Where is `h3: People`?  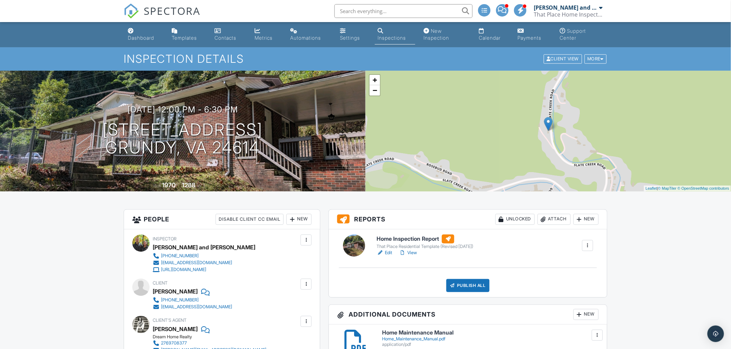 h3: People is located at coordinates (222, 220).